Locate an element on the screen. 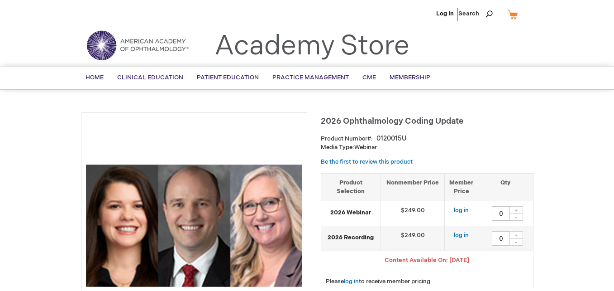 Image resolution: width=614 pixels, height=291 pixels. span: 2026 Ophthalmology Coding Update is located at coordinates (392, 121).